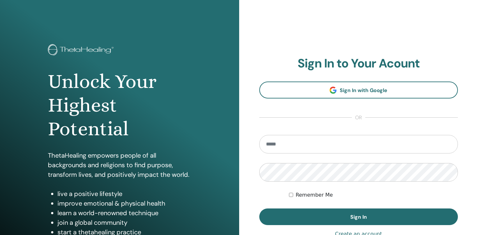  Describe the element at coordinates (359, 90) in the screenshot. I see `a: Sign In with Google` at that location.